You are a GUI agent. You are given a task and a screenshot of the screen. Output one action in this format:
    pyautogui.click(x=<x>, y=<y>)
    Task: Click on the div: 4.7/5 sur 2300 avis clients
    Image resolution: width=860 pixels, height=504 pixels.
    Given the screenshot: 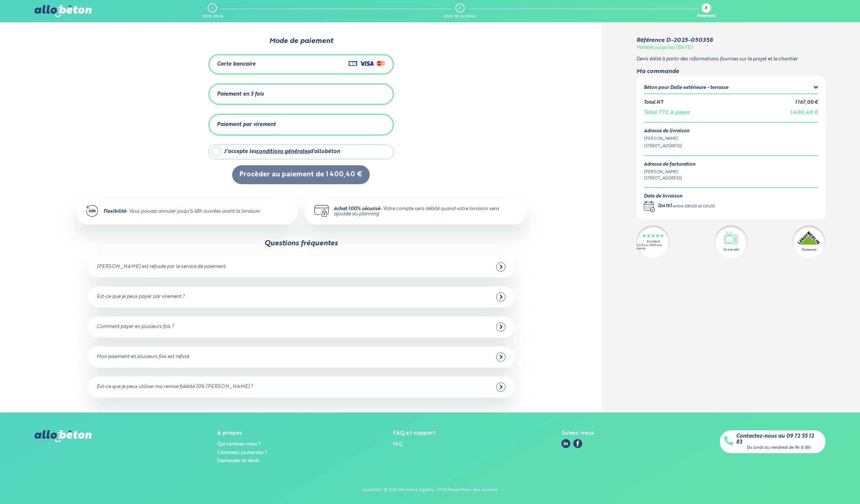 What is the action you would take?
    pyautogui.click(x=653, y=247)
    